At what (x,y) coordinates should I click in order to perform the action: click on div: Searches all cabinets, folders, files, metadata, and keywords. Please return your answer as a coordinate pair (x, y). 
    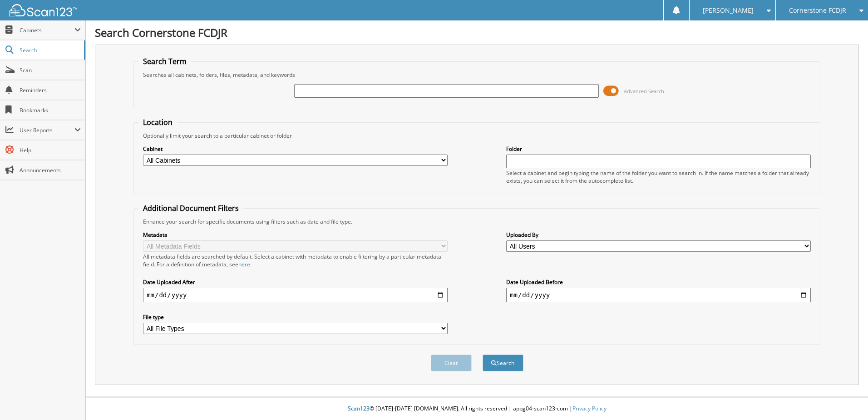
    Looking at the image, I should click on (477, 74).